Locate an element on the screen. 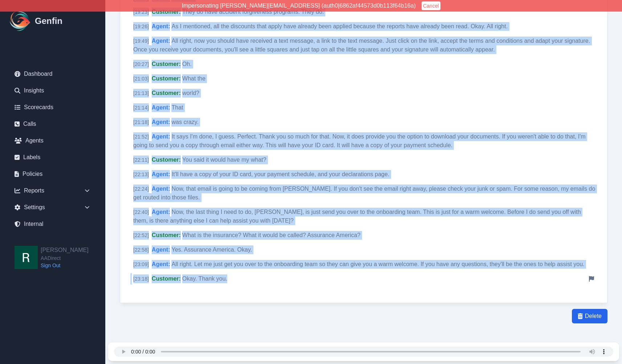 This screenshot has height=364, width=622. span: What is the insurance? What it would be called? Assurance America? is located at coordinates (271, 235).